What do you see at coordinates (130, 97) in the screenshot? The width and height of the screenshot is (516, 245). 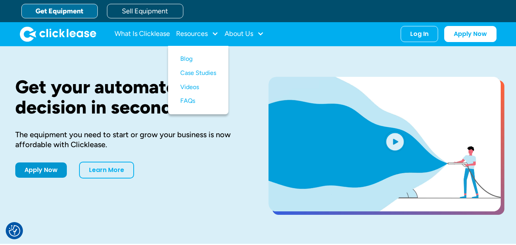 I see `h1: Get your automated decision in seconds.` at bounding box center [130, 97].